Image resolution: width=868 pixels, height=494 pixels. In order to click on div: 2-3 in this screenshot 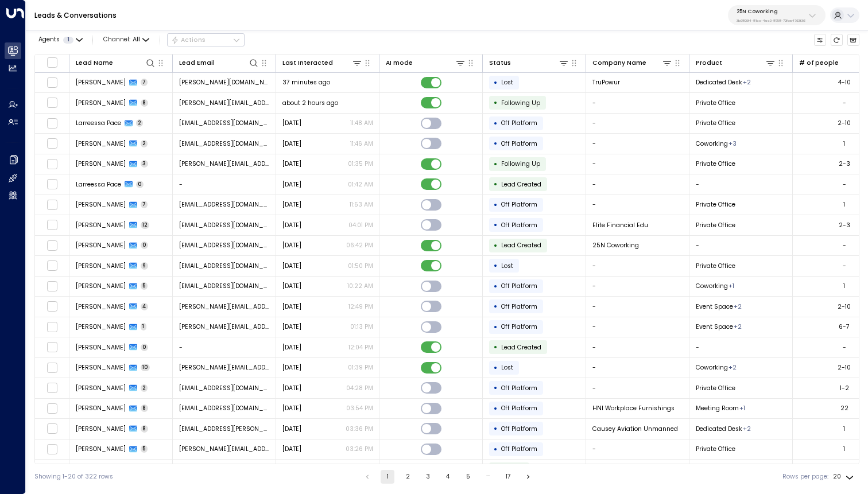, I will do `click(844, 225)`.